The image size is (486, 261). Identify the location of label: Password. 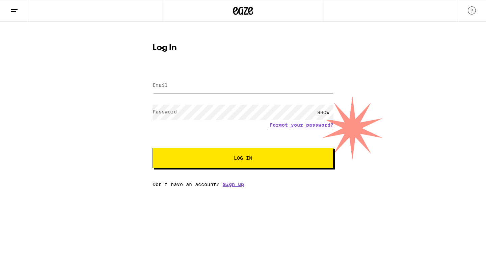
(165, 112).